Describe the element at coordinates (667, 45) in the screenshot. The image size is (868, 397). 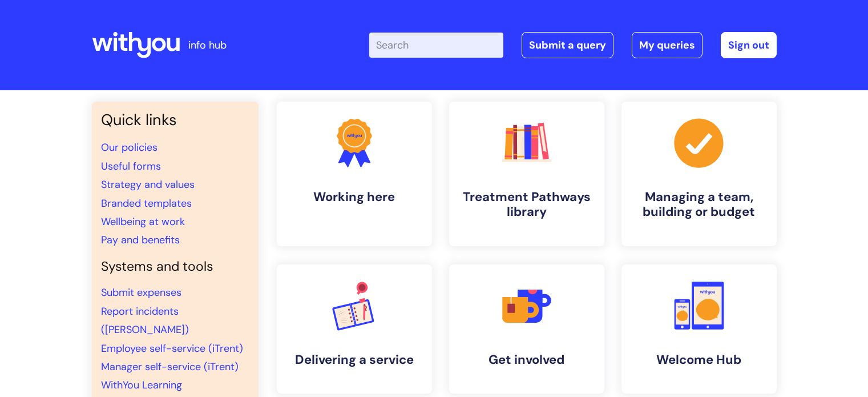
I see `a: My queries` at that location.